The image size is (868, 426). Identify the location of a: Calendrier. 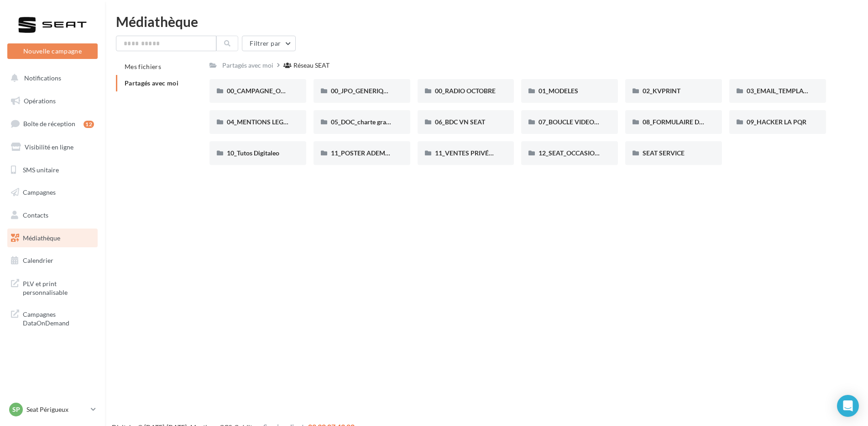
(52, 260).